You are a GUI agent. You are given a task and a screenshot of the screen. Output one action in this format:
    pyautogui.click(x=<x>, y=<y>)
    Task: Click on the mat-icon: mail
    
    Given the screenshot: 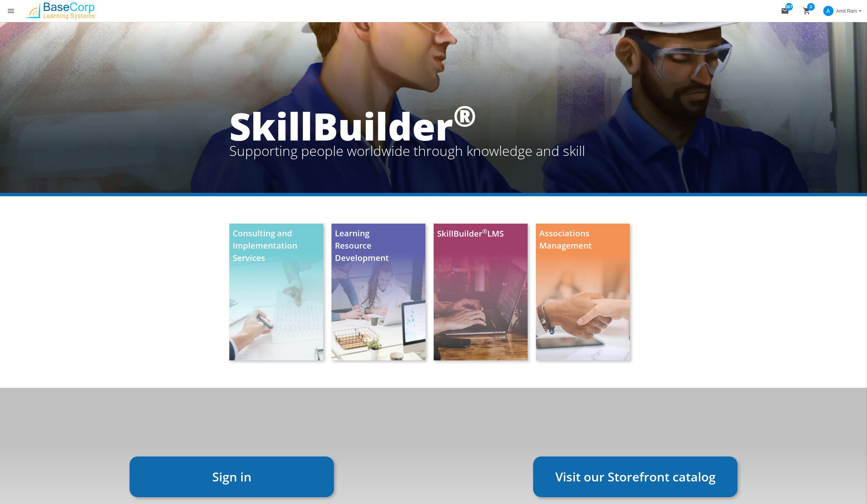 What is the action you would take?
    pyautogui.click(x=784, y=11)
    